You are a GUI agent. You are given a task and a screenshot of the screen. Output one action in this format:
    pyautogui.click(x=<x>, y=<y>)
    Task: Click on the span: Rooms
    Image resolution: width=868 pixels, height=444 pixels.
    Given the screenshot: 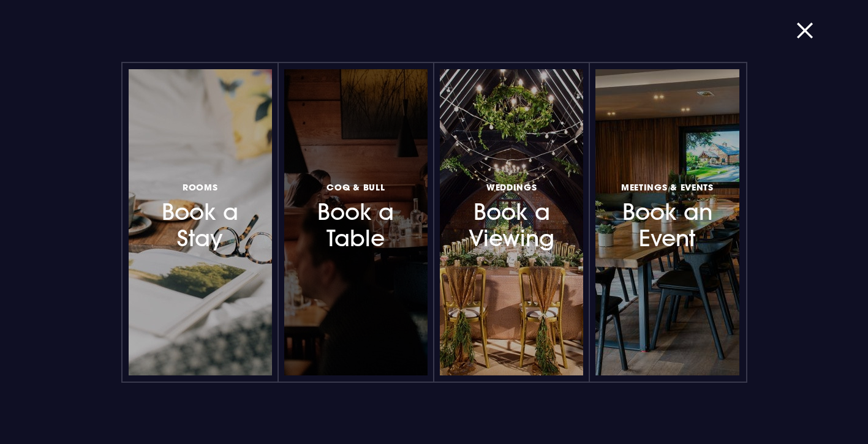 What is the action you would take?
    pyautogui.click(x=200, y=187)
    